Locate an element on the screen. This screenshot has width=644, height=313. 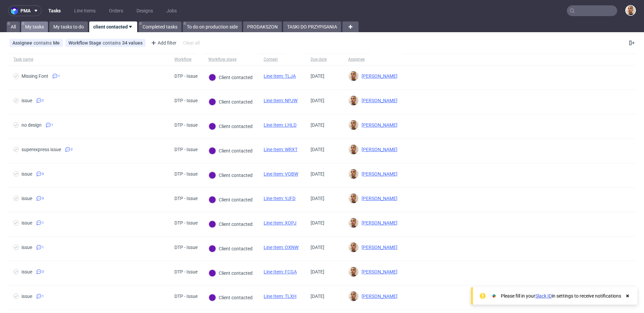
a: Designs is located at coordinates (145, 11).